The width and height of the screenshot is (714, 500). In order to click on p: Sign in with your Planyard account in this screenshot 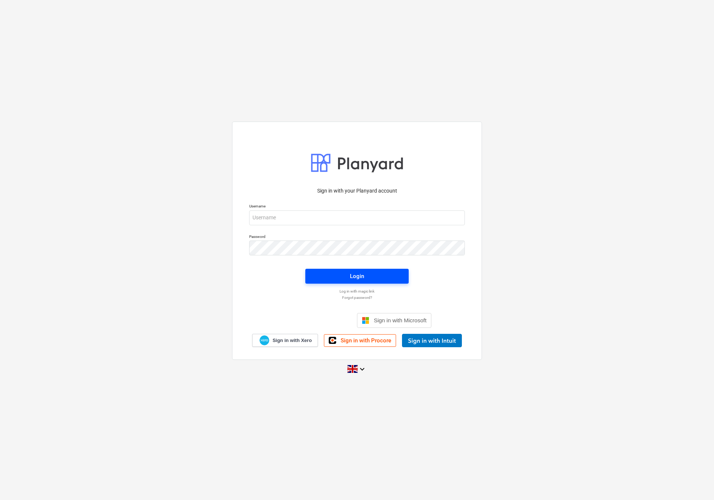, I will do `click(357, 191)`.